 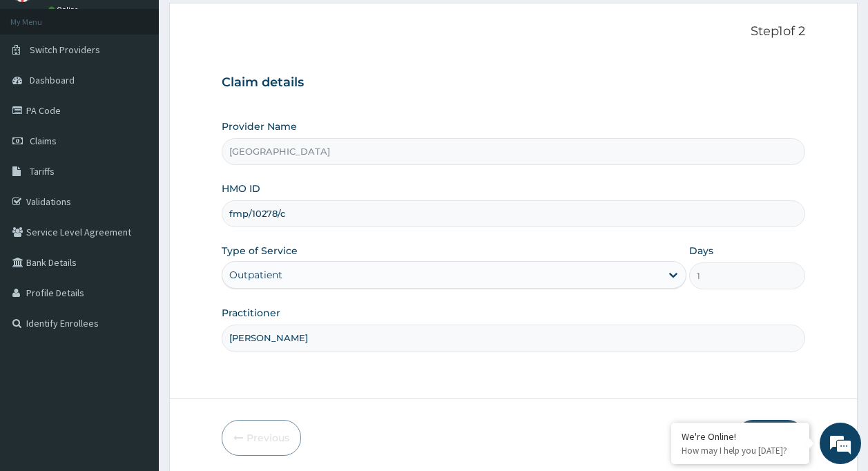 I want to click on button: Previous, so click(x=261, y=438).